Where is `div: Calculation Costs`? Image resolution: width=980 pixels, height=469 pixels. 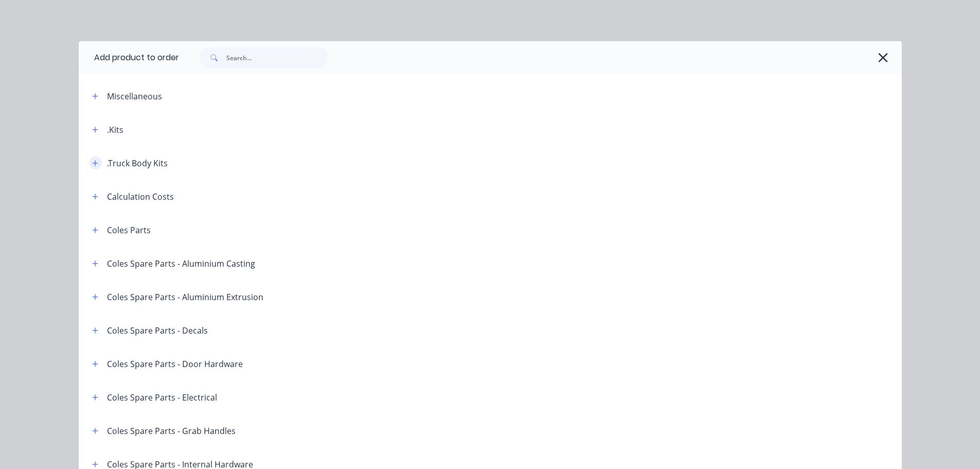 div: Calculation Costs is located at coordinates (140, 197).